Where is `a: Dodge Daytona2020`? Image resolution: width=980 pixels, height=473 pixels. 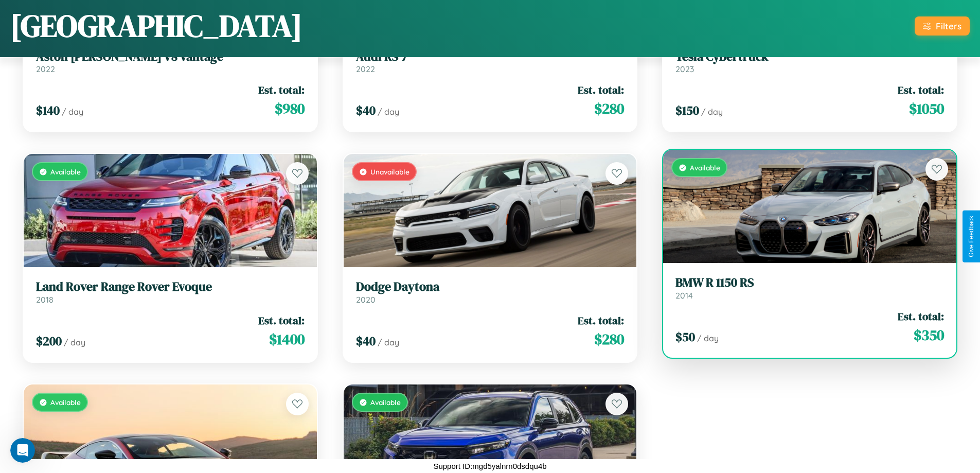
a: Dodge Daytona2020 is located at coordinates (490, 291).